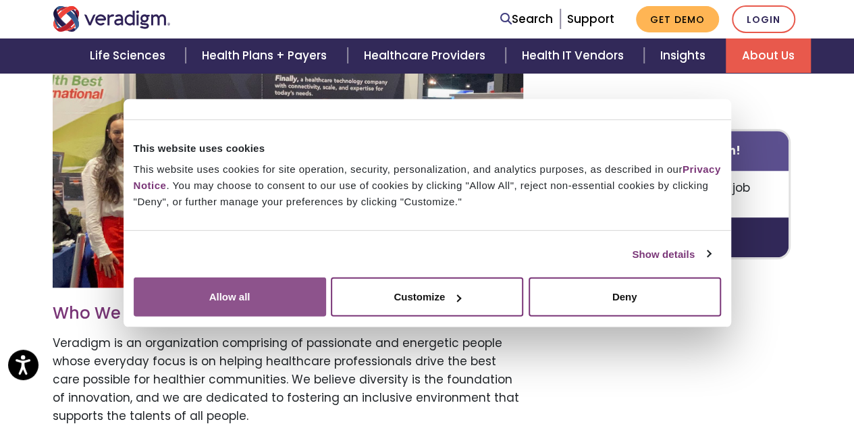 The image size is (854, 426). What do you see at coordinates (287, 380) in the screenshot?
I see `p: Veradigm is an organization comprising of passionate and energetic people whose everyday focus is...` at bounding box center [287, 380].